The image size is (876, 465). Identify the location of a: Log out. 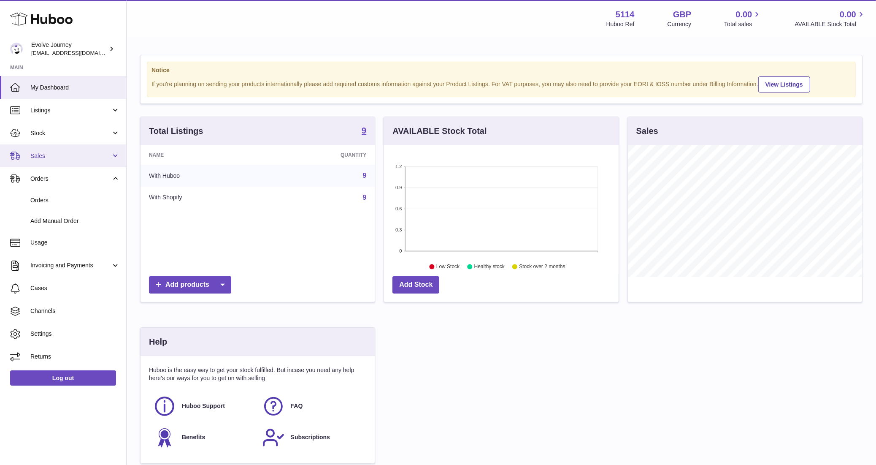
(63, 378).